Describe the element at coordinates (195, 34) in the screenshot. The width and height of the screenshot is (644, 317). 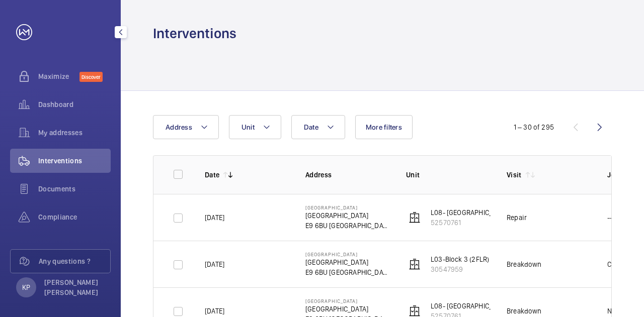
I see `h1: Interventions` at that location.